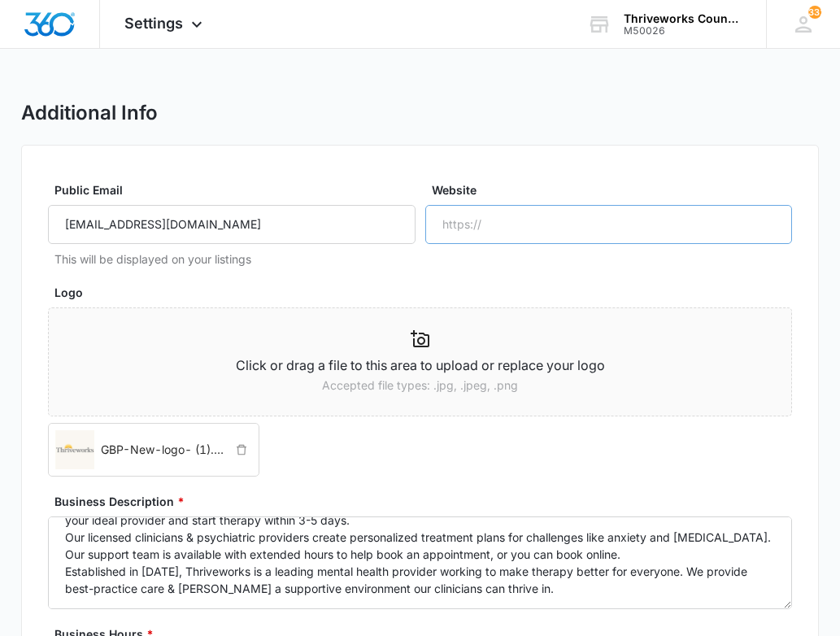  I want to click on button: delete, so click(241, 449).